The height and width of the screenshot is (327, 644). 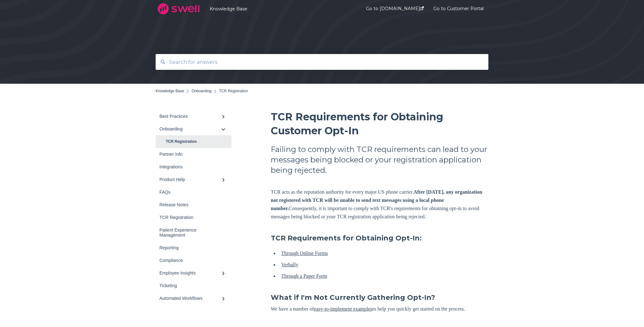 I want to click on p: We have a number of to help you quickly get started on the process., so click(x=380, y=309).